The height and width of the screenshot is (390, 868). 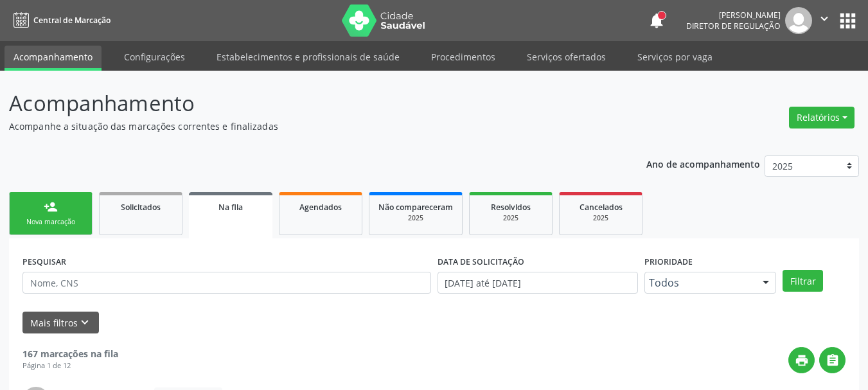 I want to click on input: Nome, CNS, so click(x=227, y=282).